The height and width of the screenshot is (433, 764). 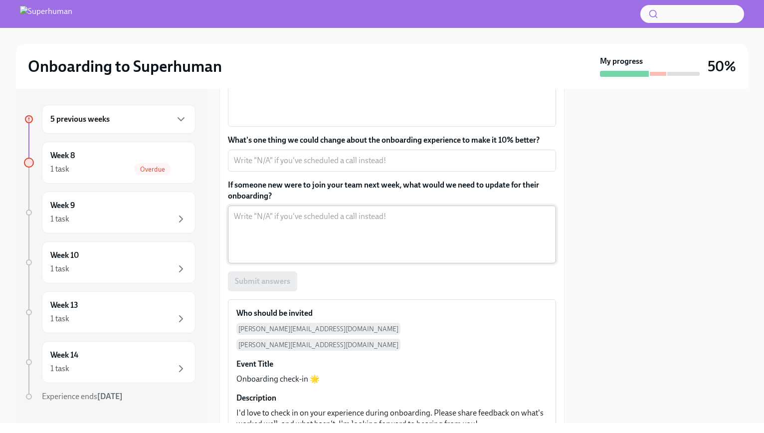 I want to click on a: Week 141 task, so click(x=110, y=362).